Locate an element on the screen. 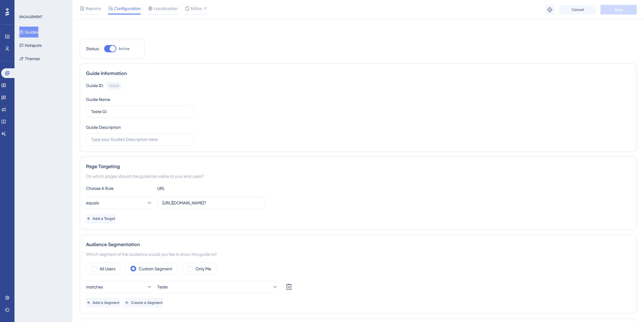  input: Type your Guide’s Name here is located at coordinates (139, 112).